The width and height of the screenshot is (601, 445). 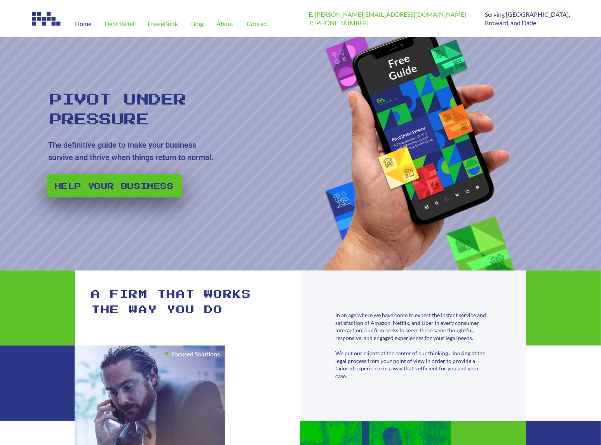 I want to click on span: Contact, so click(x=258, y=24).